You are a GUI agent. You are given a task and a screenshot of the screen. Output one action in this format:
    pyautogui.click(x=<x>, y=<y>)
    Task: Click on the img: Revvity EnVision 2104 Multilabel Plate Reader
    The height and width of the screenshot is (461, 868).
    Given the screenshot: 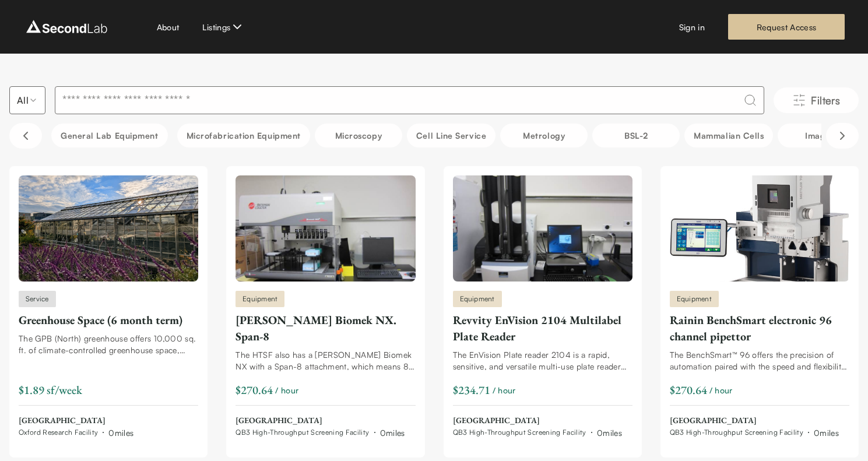 What is the action you would take?
    pyautogui.click(x=543, y=229)
    